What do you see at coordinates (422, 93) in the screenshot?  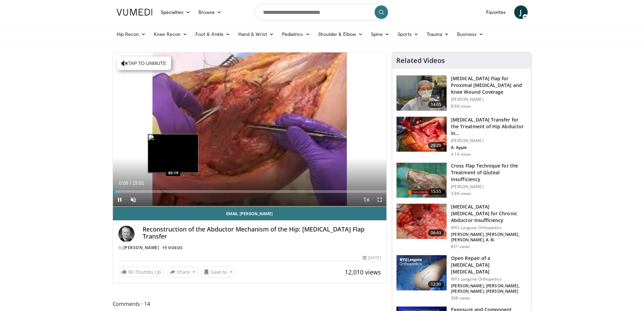 I see `img: ff9fe55b-16b8-4817-a884-80761bfcf857.150x105_q85_crop-smart_upscale.jpg` at bounding box center [422, 93].